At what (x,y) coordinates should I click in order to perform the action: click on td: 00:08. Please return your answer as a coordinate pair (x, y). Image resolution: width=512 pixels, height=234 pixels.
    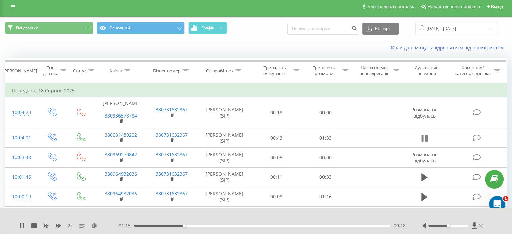
    Looking at the image, I should click on (277, 197).